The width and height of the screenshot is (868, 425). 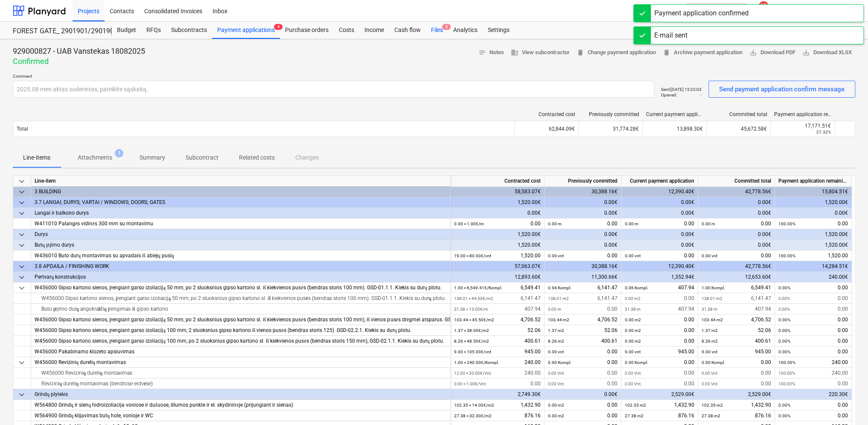 I want to click on div: 1,432.90, so click(x=659, y=405).